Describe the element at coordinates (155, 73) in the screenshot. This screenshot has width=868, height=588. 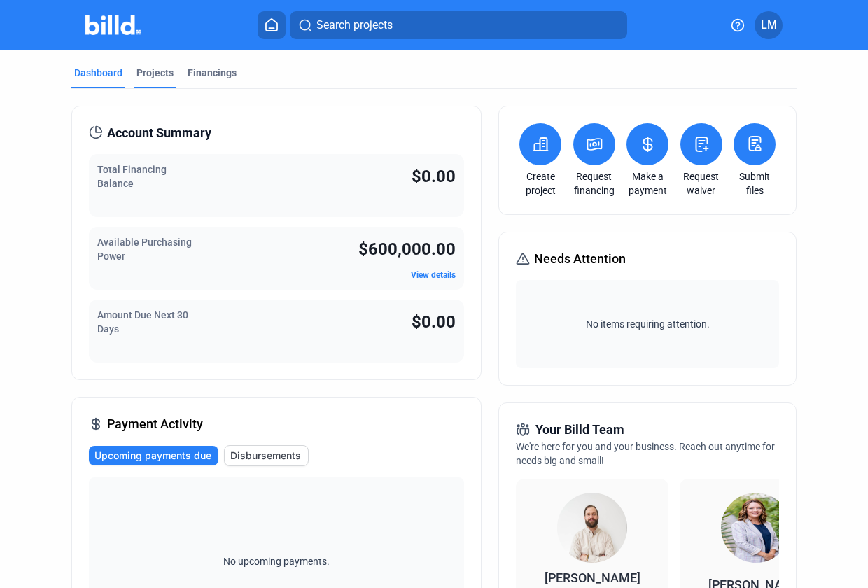
I see `div: Projects` at that location.